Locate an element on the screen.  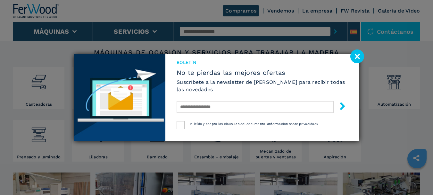
span: No te pierdas las mejores ofertas is located at coordinates (262, 72).